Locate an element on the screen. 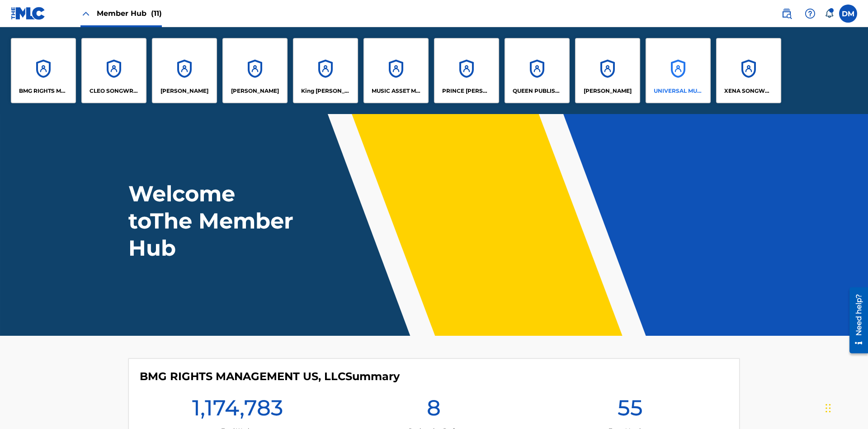  p: RONALD MCTESTERSON is located at coordinates (607, 91).